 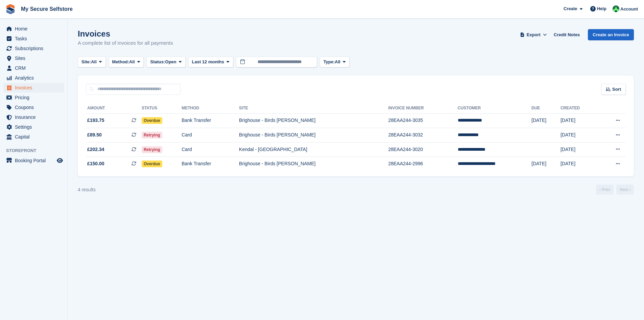 What do you see at coordinates (566, 35) in the screenshot?
I see `a: Credit Notes` at bounding box center [566, 35].